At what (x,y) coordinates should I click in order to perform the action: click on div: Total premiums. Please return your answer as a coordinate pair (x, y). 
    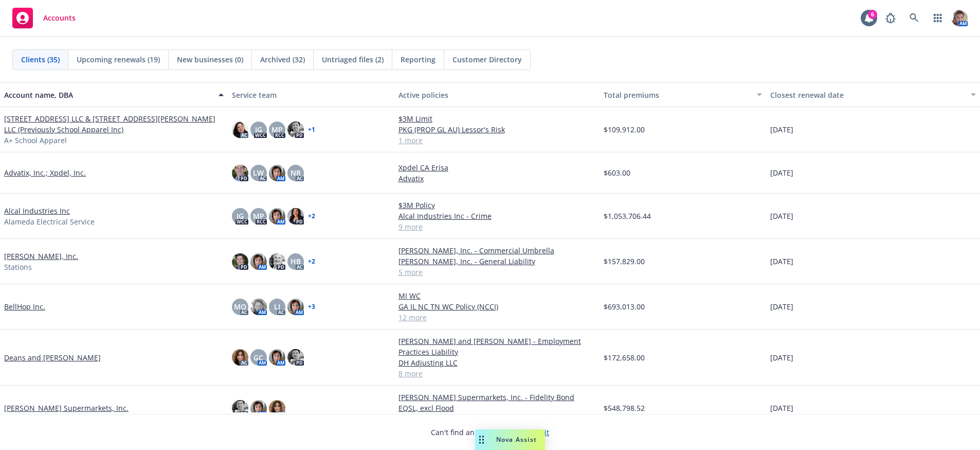
    Looking at the image, I should click on (677, 95).